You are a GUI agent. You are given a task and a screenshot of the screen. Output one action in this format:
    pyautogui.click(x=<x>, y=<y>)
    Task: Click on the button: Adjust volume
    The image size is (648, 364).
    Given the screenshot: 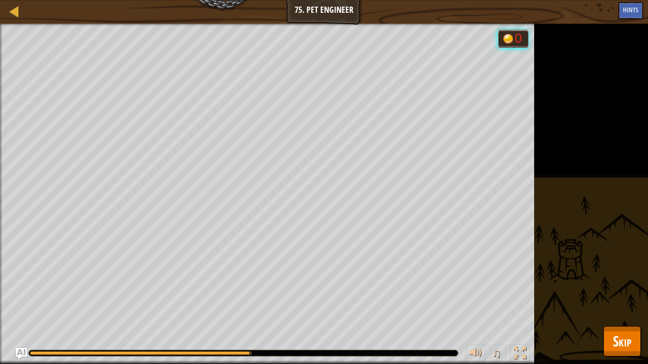 What is the action you would take?
    pyautogui.click(x=475, y=354)
    